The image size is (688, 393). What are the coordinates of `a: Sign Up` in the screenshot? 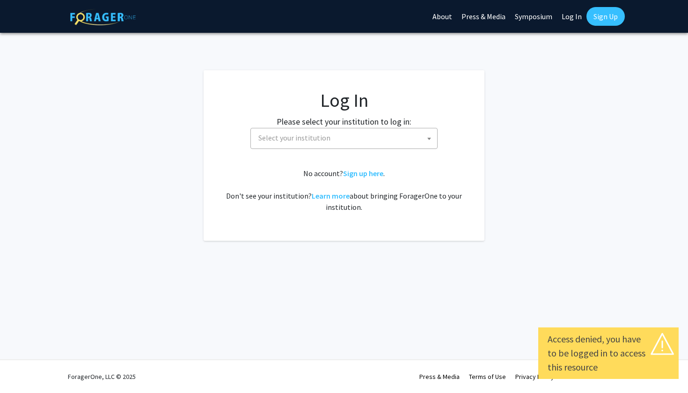 It's located at (606, 16).